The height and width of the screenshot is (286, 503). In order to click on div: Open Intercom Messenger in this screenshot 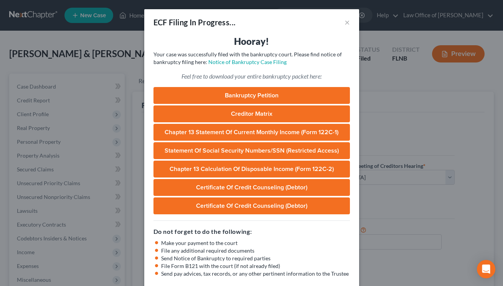, I will do `click(486, 269)`.